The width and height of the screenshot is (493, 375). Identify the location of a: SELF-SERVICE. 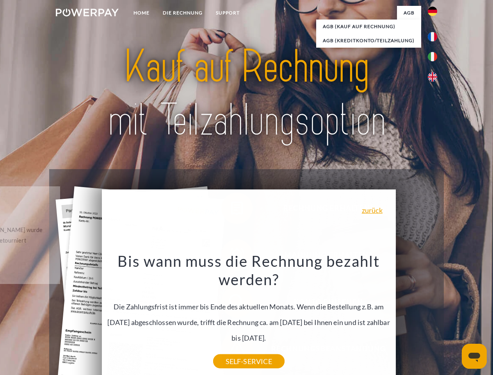
(249, 361).